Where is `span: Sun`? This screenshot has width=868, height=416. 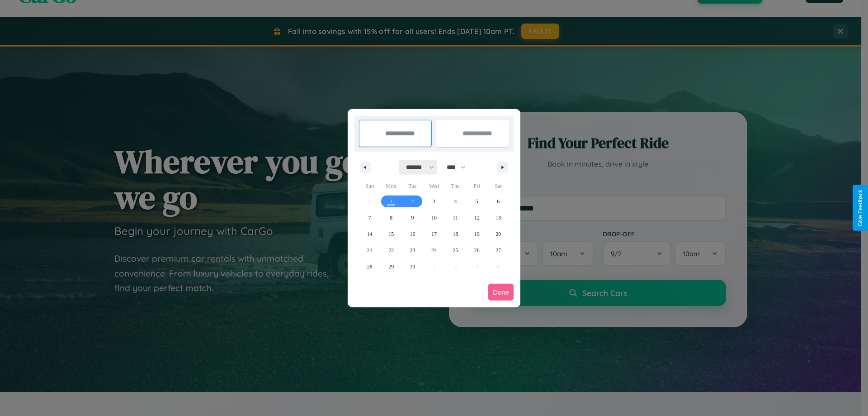
span: Sun is located at coordinates (369, 186).